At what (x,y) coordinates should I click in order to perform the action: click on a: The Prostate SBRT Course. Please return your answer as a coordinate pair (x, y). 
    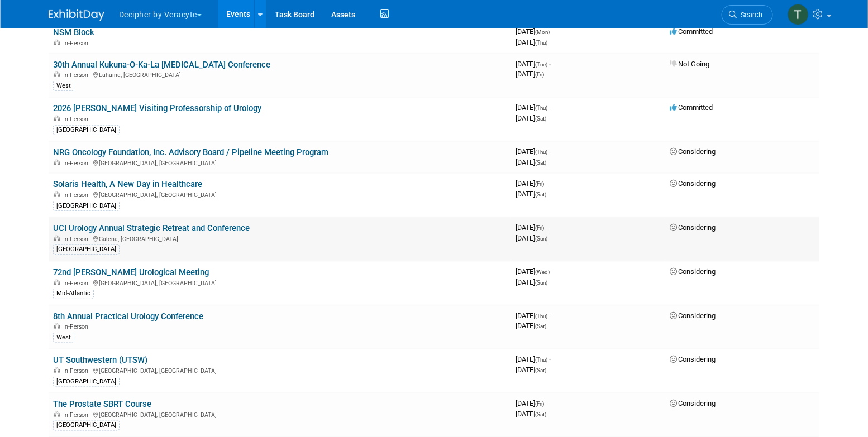
    Looking at the image, I should click on (102, 404).